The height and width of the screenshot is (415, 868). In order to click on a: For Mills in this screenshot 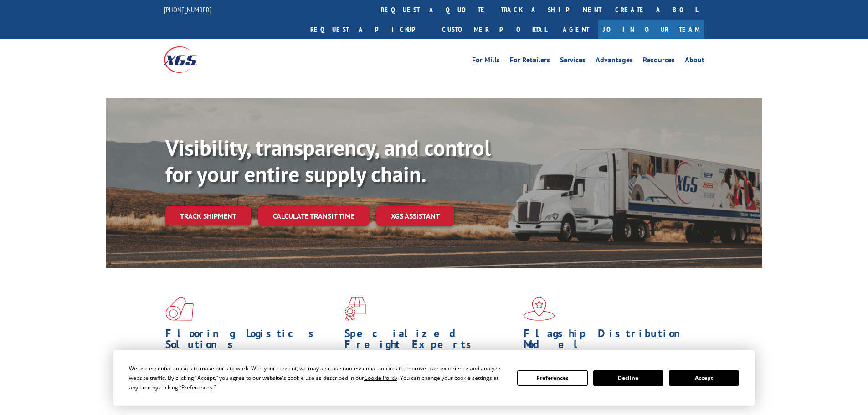, I will do `click(486, 61)`.